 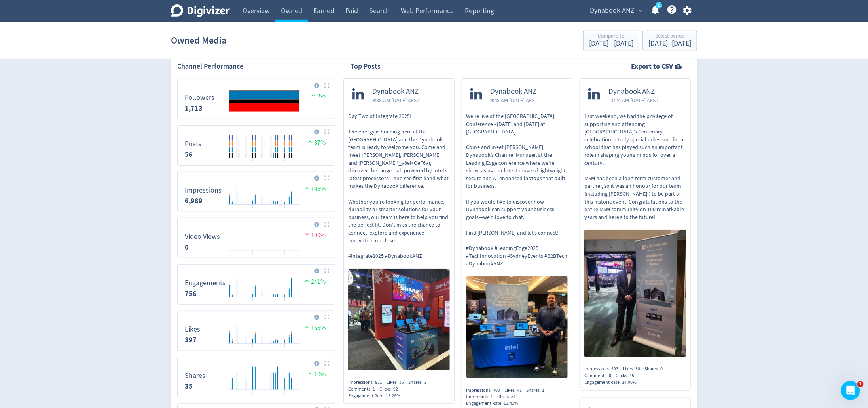 I want to click on strong: Export to CSV, so click(x=652, y=66).